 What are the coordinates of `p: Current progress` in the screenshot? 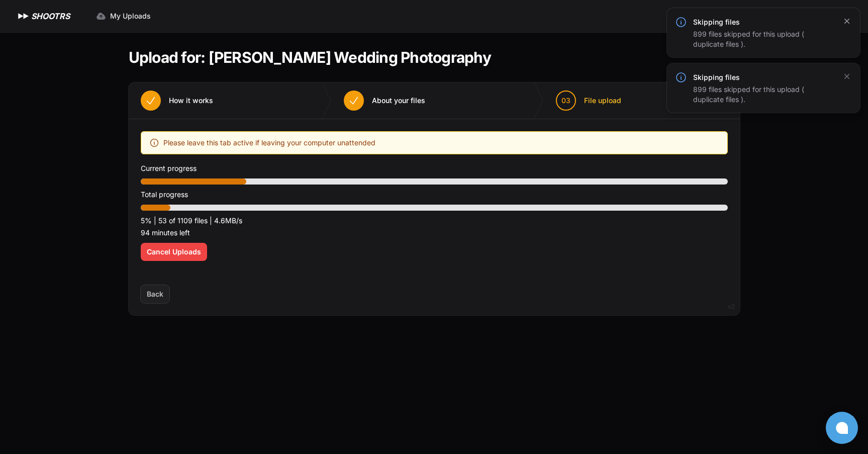 It's located at (434, 168).